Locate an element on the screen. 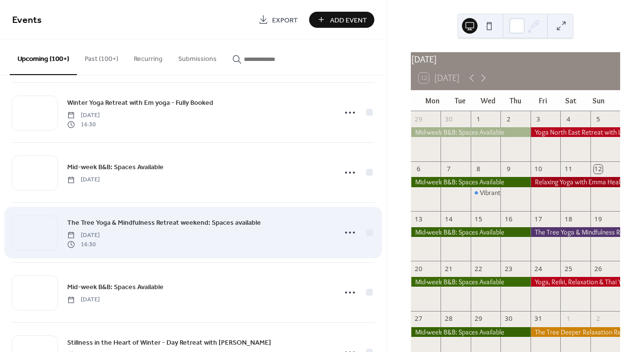 Image resolution: width=644 pixels, height=352 pixels. div: 9 is located at coordinates (508, 169).